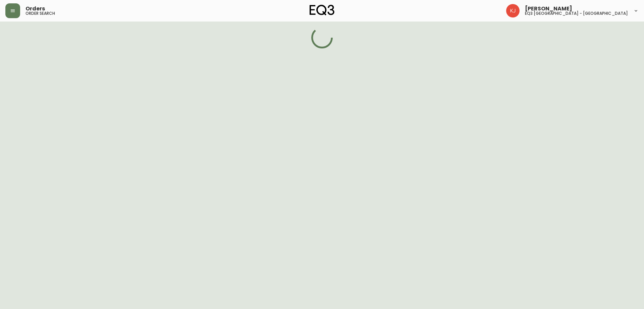 This screenshot has width=644, height=309. Describe the element at coordinates (512, 11) in the screenshot. I see `img: 24a625d34e264d2520941288c4a55f8e` at that location.